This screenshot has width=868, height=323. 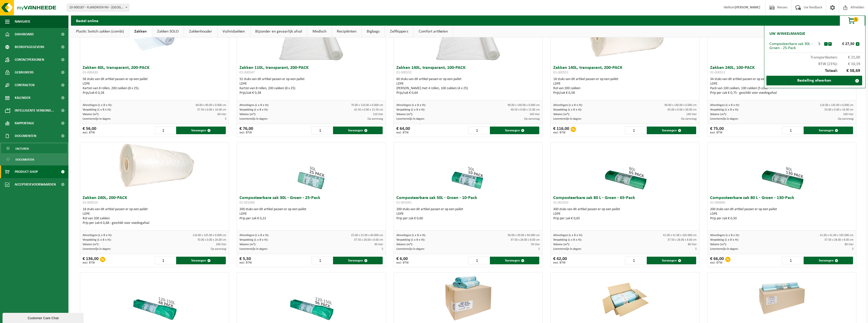 What do you see at coordinates (311, 93) in the screenshot?
I see `div: Prijs/zak € 0,38` at bounding box center [311, 93].